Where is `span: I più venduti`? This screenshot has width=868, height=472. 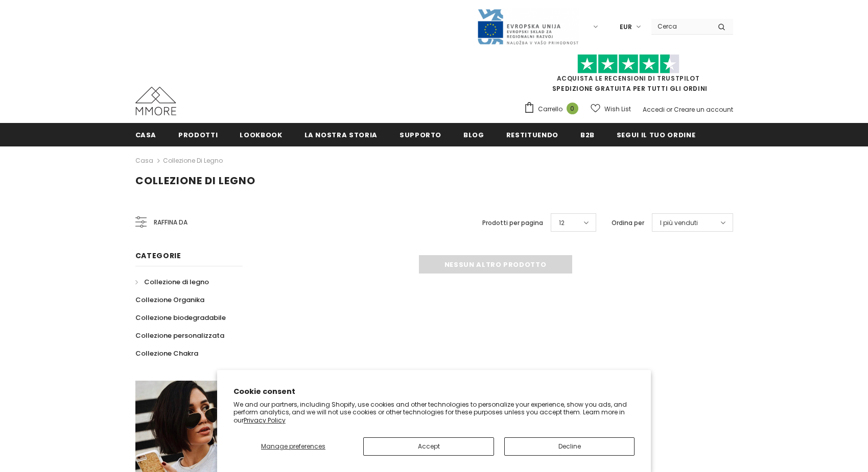
span: I più venduti is located at coordinates (678, 223).